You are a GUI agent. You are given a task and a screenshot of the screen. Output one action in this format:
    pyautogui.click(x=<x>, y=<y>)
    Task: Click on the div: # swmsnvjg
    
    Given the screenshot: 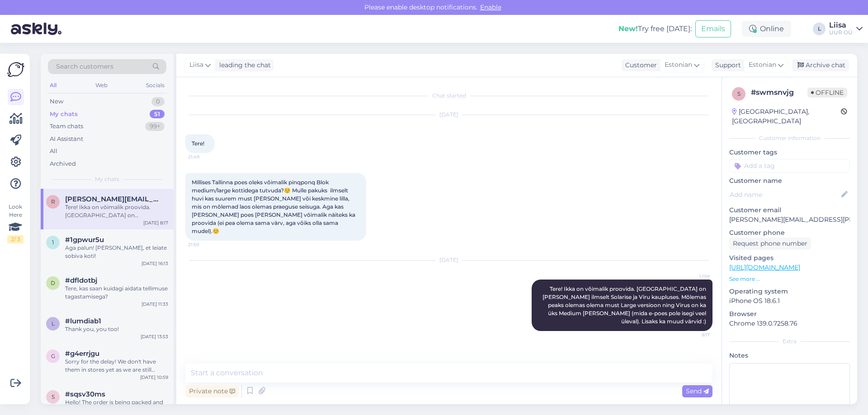 What is the action you would take?
    pyautogui.click(x=779, y=93)
    